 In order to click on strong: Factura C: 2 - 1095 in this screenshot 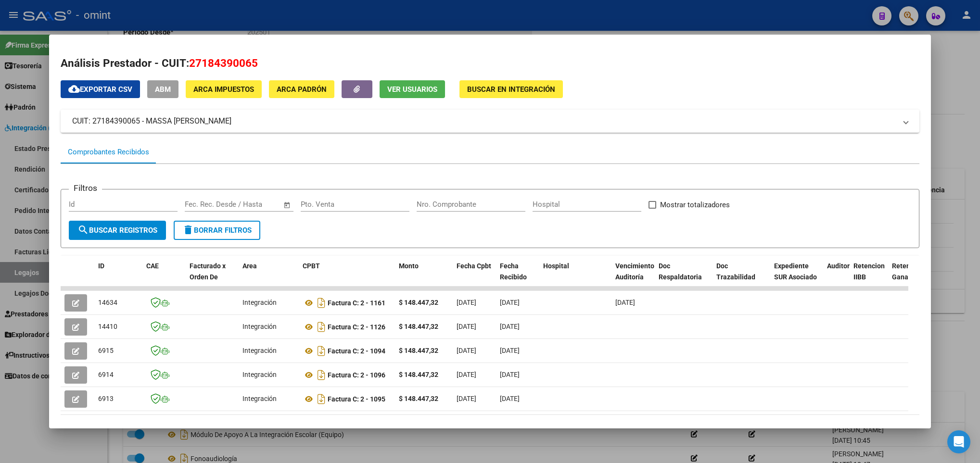, I will do `click(356, 400)`.